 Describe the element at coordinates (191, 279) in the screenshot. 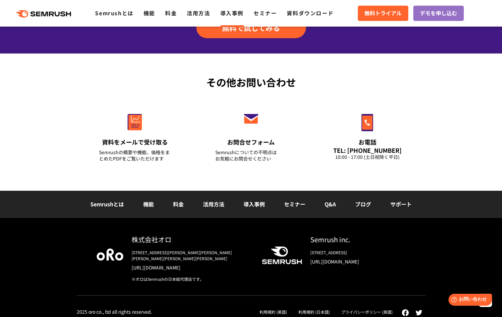

I see `div: ※オロはSemrushの日本総代理店です。` at that location.